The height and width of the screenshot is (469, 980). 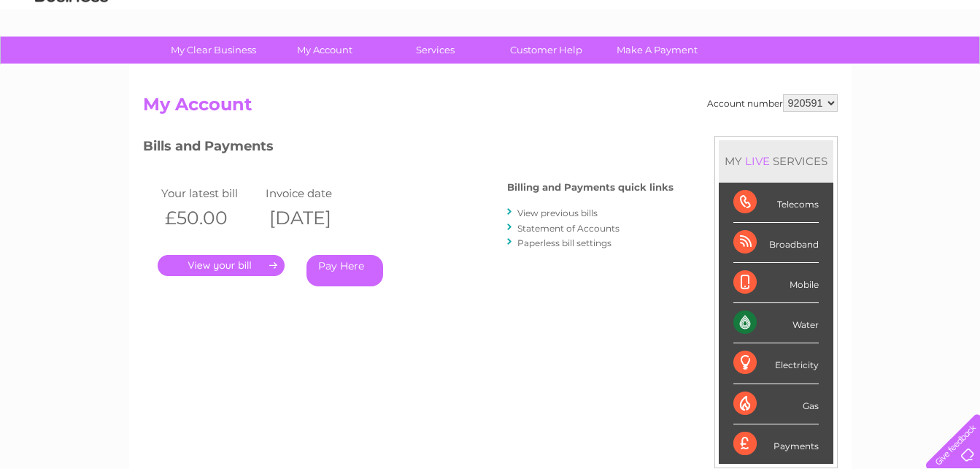 What do you see at coordinates (407, 148) in the screenshot?
I see `h3: Bills and Payments` at bounding box center [407, 148].